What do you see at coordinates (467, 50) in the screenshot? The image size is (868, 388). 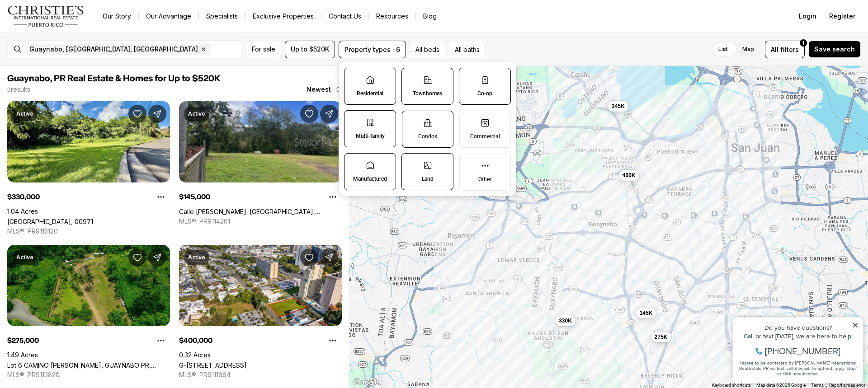 I see `button: All baths` at bounding box center [467, 50].